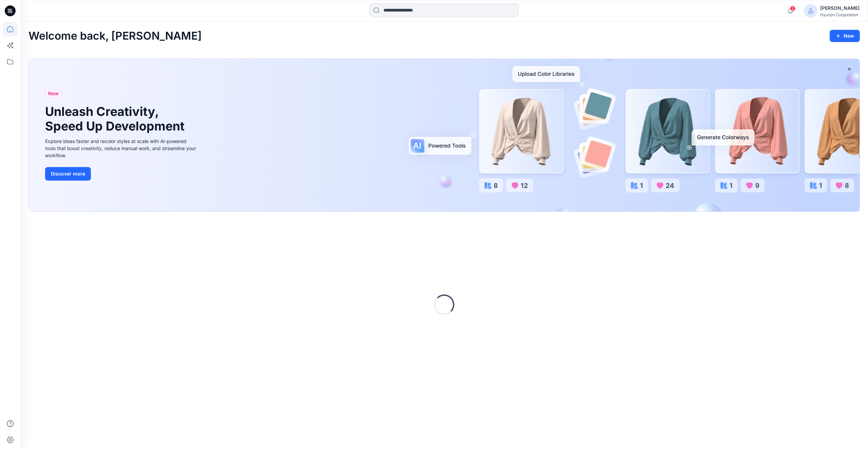  Describe the element at coordinates (53, 94) in the screenshot. I see `span: New` at that location.